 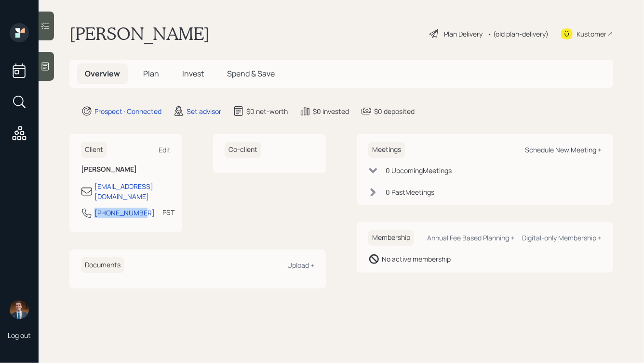 What do you see at coordinates (394, 111) in the screenshot?
I see `div: $0 deposited` at bounding box center [394, 111].